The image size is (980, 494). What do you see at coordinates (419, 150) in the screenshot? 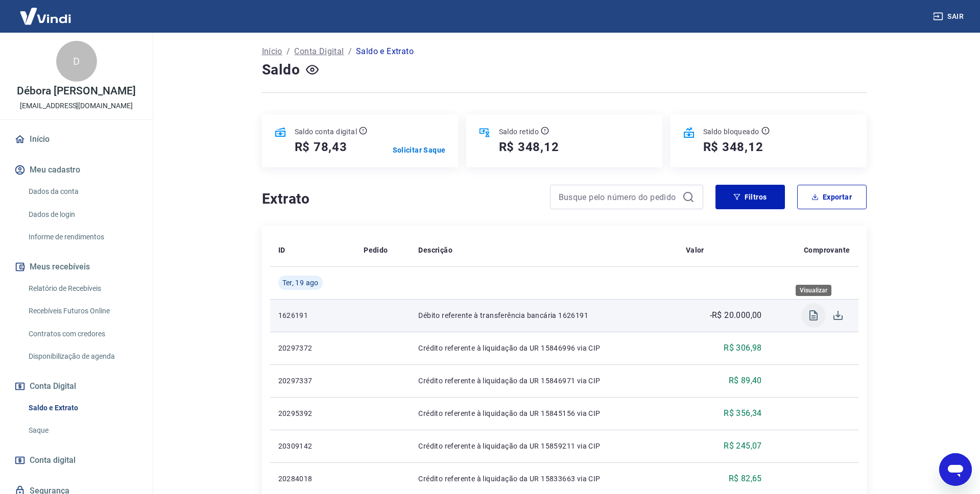
I see `p: Solicitar Saque` at bounding box center [419, 150].